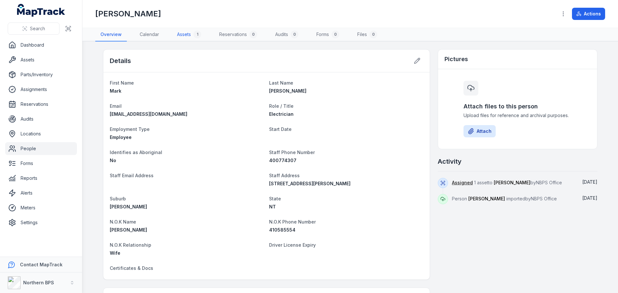 The width and height of the screenshot is (618, 293). I want to click on a: Calendar, so click(149, 35).